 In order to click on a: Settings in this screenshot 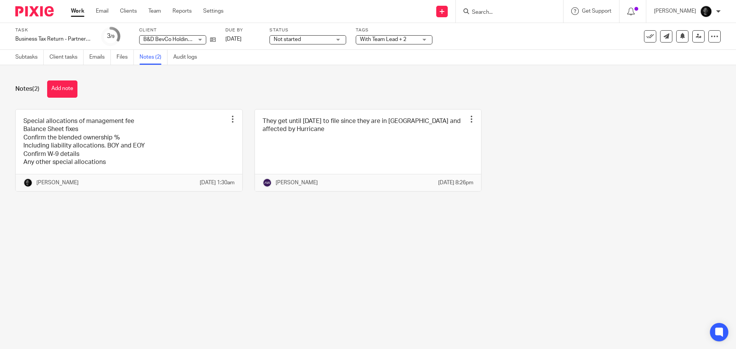, I will do `click(213, 11)`.